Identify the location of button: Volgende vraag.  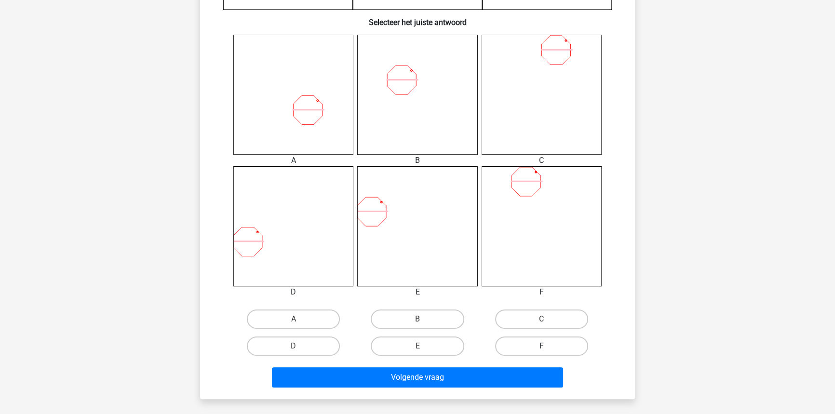
(417, 377).